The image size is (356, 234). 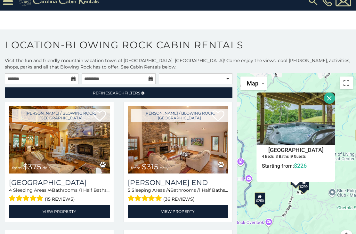 What do you see at coordinates (304, 185) in the screenshot?
I see `div: $299` at bounding box center [304, 185].